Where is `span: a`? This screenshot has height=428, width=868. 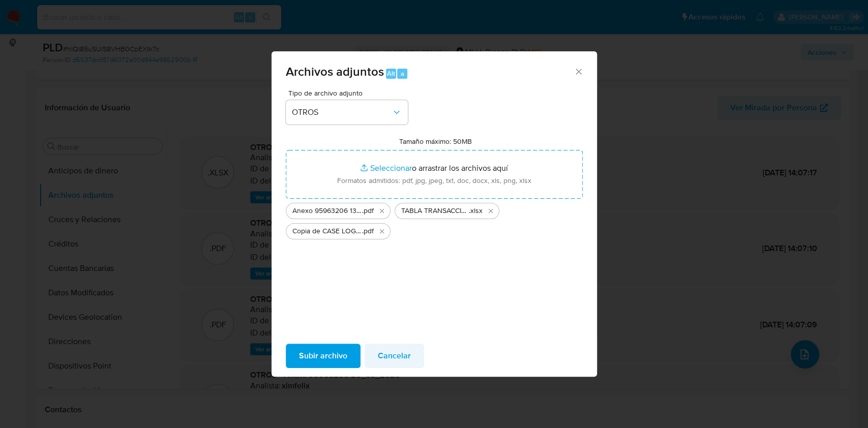 span: a is located at coordinates (403, 74).